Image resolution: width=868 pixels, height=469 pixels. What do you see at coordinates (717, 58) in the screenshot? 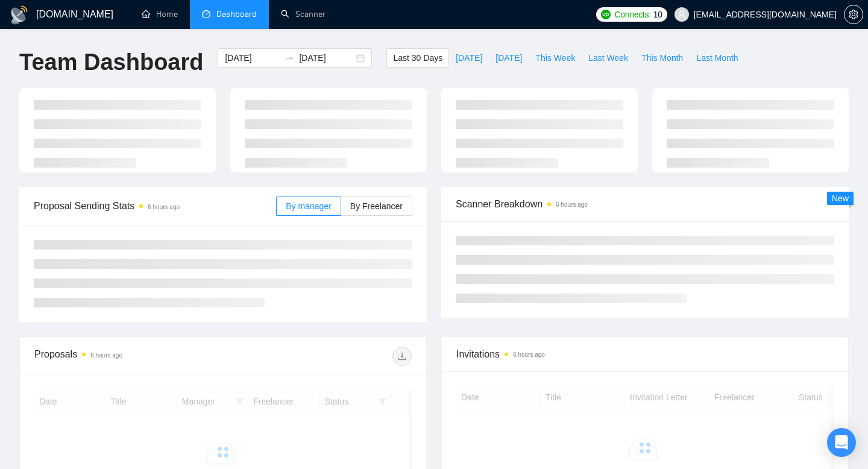
I see `span: Last Month` at bounding box center [717, 58].